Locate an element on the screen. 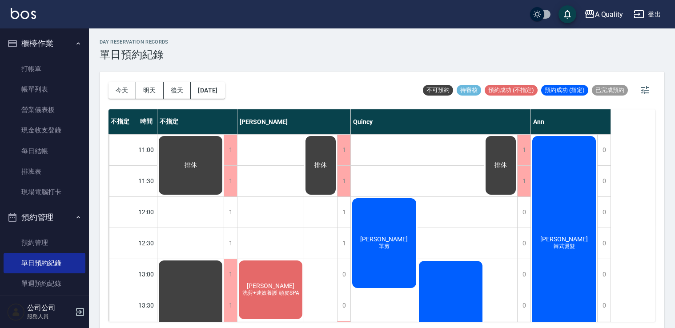 The image size is (675, 328). span: 不可預約 is located at coordinates (438, 90).